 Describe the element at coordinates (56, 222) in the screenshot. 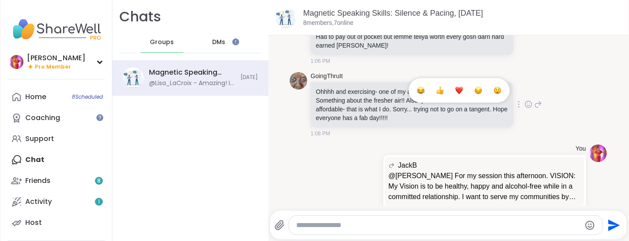

I see `a: Host` at that location.